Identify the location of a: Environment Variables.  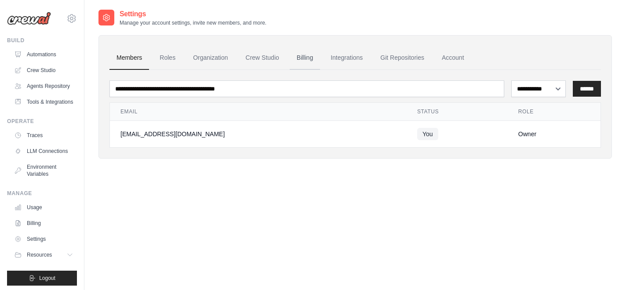
(44, 171).